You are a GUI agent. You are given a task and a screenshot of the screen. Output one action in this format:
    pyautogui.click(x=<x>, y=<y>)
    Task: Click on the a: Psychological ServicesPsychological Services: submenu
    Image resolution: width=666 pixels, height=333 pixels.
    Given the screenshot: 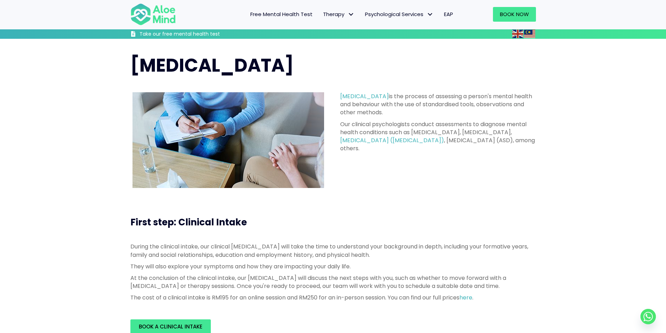 What is the action you would take?
    pyautogui.click(x=399, y=14)
    